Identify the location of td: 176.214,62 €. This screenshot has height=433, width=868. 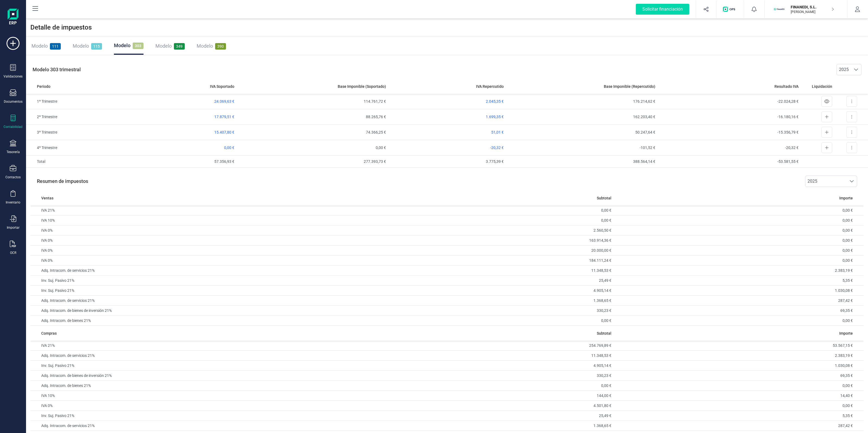
(582, 101).